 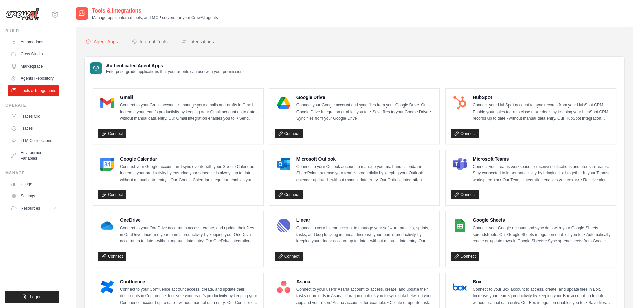 What do you see at coordinates (34, 79) in the screenshot?
I see `a: Agents Repository` at bounding box center [34, 79].